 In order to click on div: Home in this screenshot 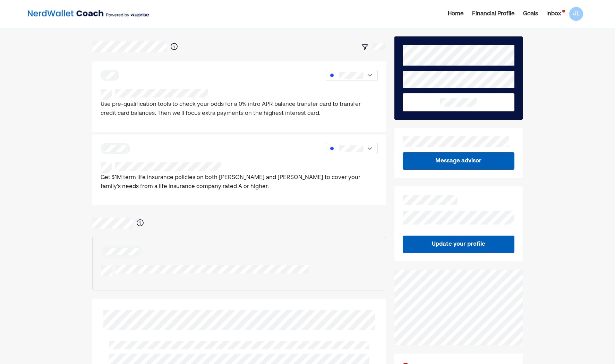, I will do `click(456, 14)`.